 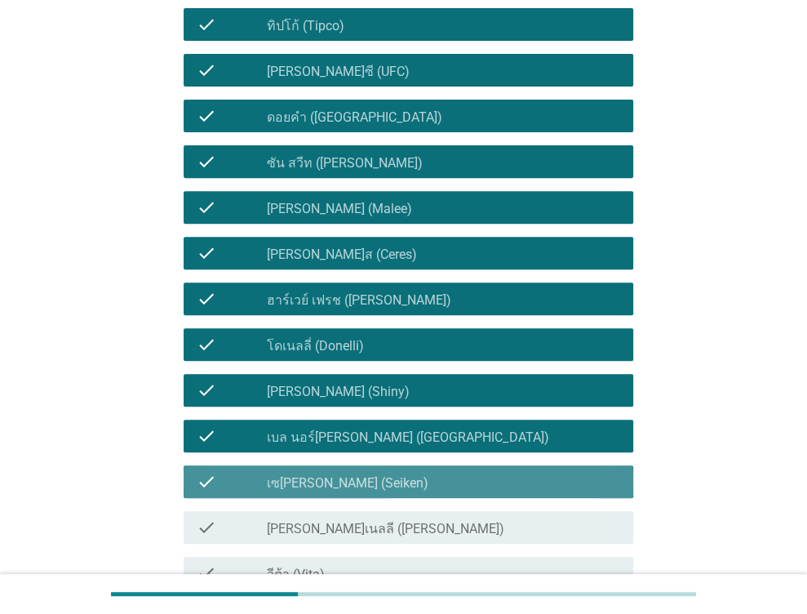 What do you see at coordinates (305, 26) in the screenshot?
I see `label: ทิปโก้ (Tipco)` at bounding box center [305, 26].